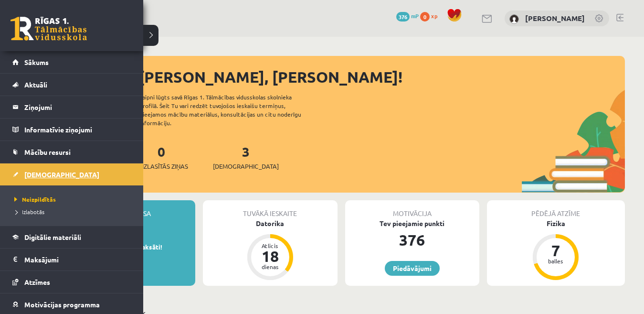 Image resolution: width=644 pixels, height=314 pixels. What do you see at coordinates (434, 16) in the screenshot?
I see `span: xp` at bounding box center [434, 16].